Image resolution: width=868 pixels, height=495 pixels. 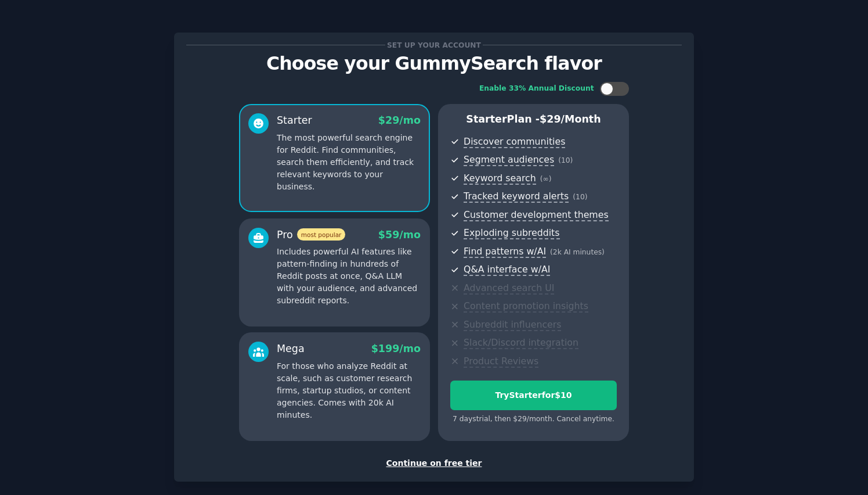 I want to click on span: ( 2k AI minutes ), so click(x=577, y=252).